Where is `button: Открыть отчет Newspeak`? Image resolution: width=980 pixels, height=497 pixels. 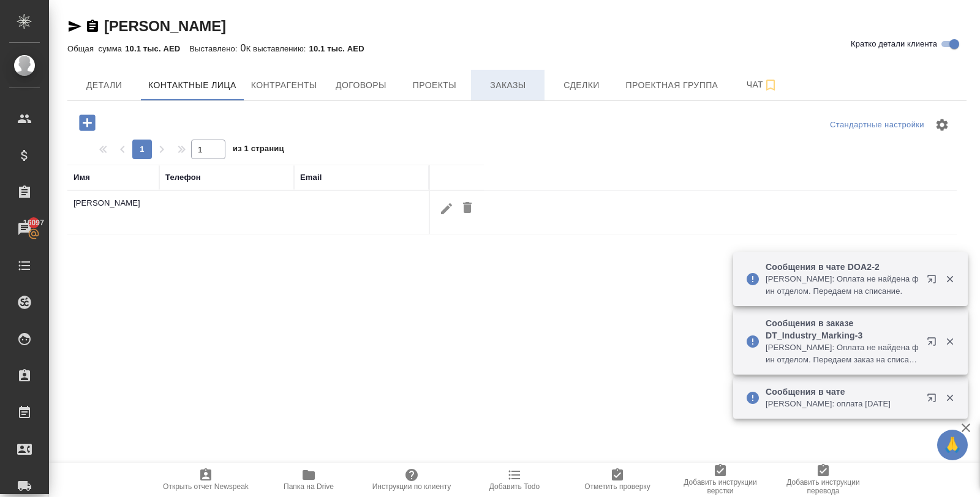
button: Открыть отчет Newspeak is located at coordinates (206, 480).